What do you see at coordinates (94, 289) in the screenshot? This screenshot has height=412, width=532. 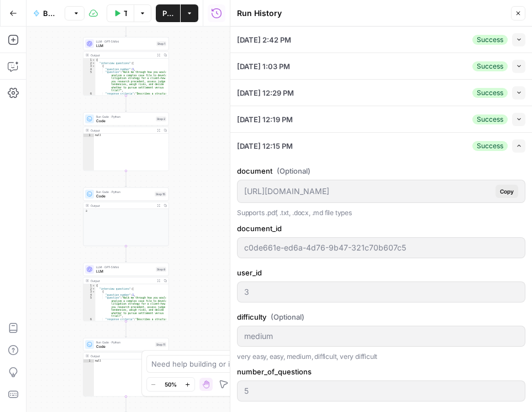 I see `span: Toggle code folding, rows 2 through 28` at bounding box center [94, 289].